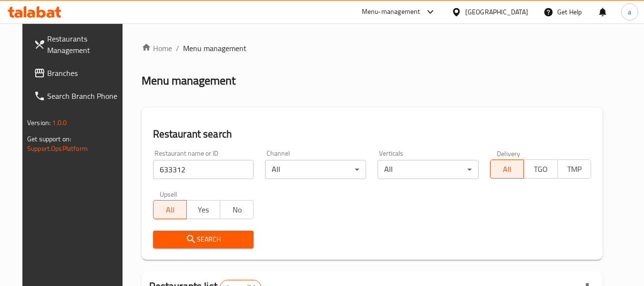 This screenshot has height=286, width=644. What do you see at coordinates (540, 169) in the screenshot?
I see `button: TGO` at bounding box center [540, 169].